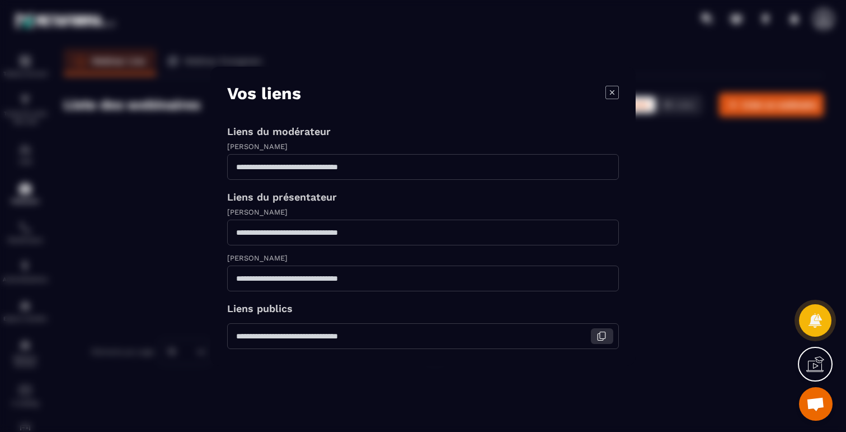  I want to click on p: Liens du modérateur, so click(423, 131).